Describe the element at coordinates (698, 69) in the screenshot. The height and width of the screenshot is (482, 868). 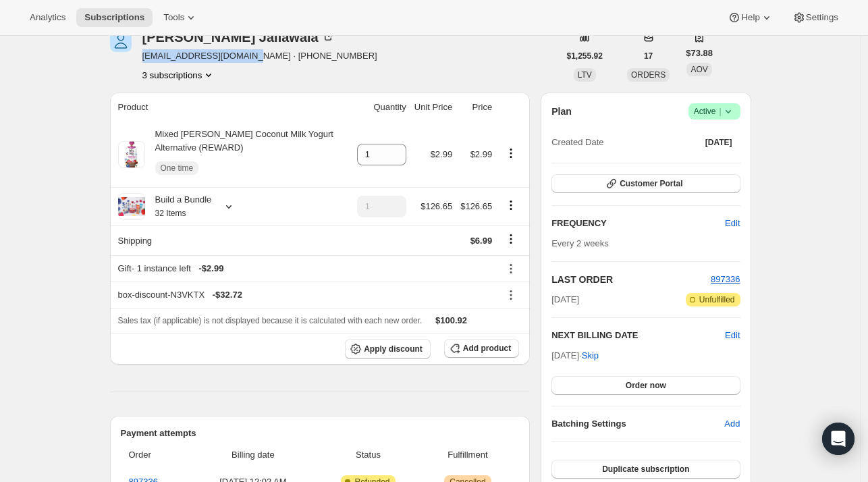
I see `span: AOV` at that location.